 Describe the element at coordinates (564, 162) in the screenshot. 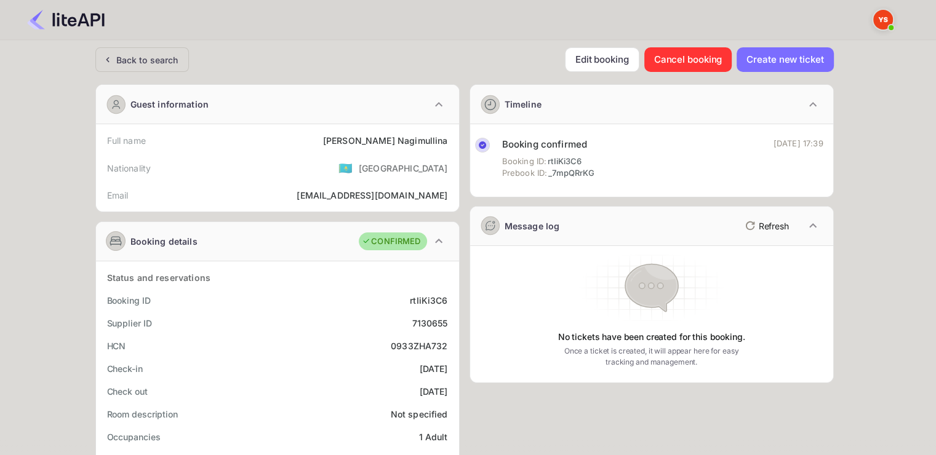

I see `span: rtIiKi3C6` at that location.